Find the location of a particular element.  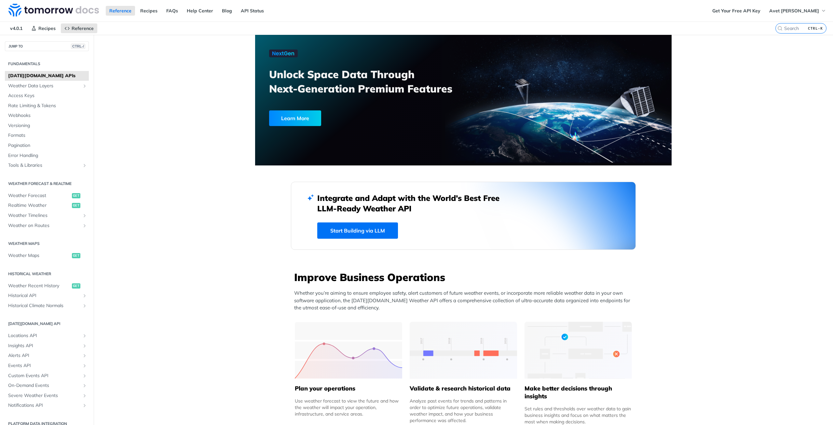

button: Show subpages for On-Demand Events is located at coordinates (85, 385).